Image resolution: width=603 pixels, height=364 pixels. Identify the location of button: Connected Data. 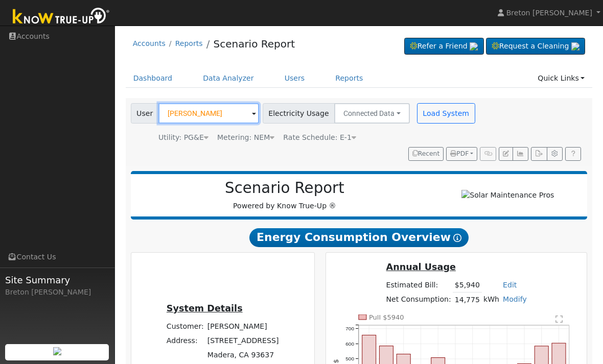
(372, 113).